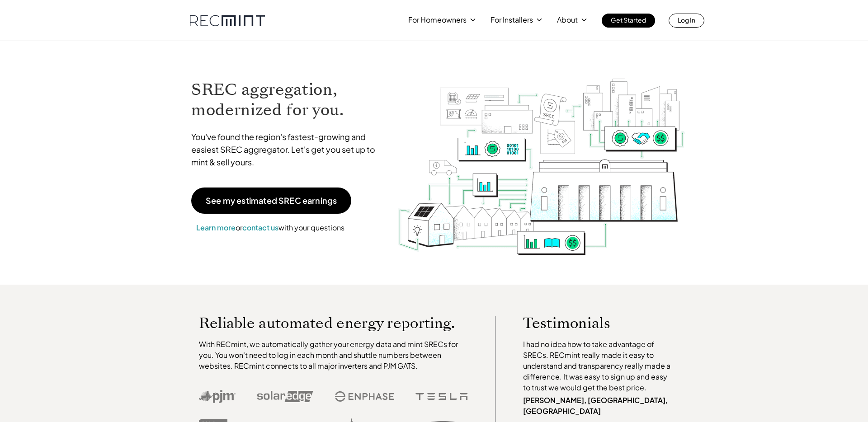 The height and width of the screenshot is (422, 868). What do you see at coordinates (512, 20) in the screenshot?
I see `p: For Installers` at bounding box center [512, 20].